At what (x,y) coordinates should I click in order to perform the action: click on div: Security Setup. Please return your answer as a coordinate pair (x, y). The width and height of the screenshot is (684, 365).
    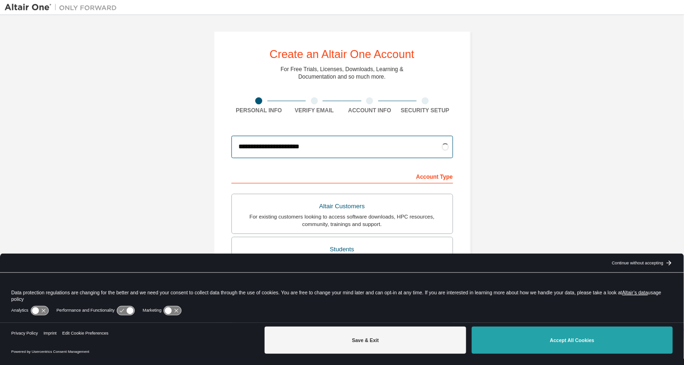
    Looking at the image, I should click on (425, 110).